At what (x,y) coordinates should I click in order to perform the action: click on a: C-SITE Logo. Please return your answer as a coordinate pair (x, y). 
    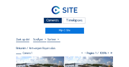
    Looking at the image, I should click on (64, 11).